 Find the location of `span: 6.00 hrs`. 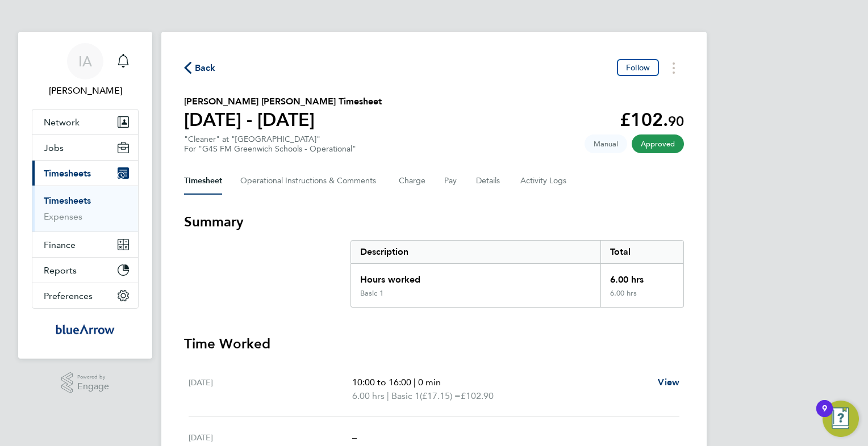

span: 6.00 hrs is located at coordinates (368, 396).